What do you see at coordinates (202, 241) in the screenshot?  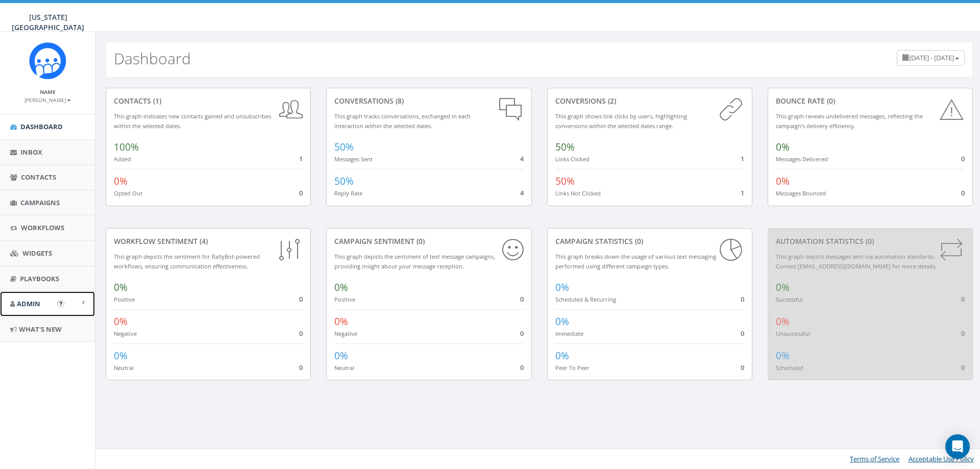 I see `span: (4)` at bounding box center [202, 241].